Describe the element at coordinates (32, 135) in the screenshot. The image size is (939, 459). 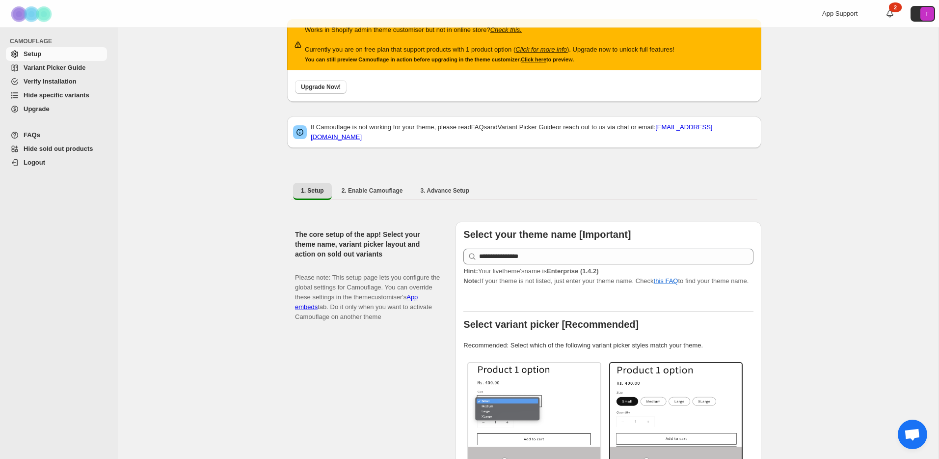
I see `span: FAQs` at that location.